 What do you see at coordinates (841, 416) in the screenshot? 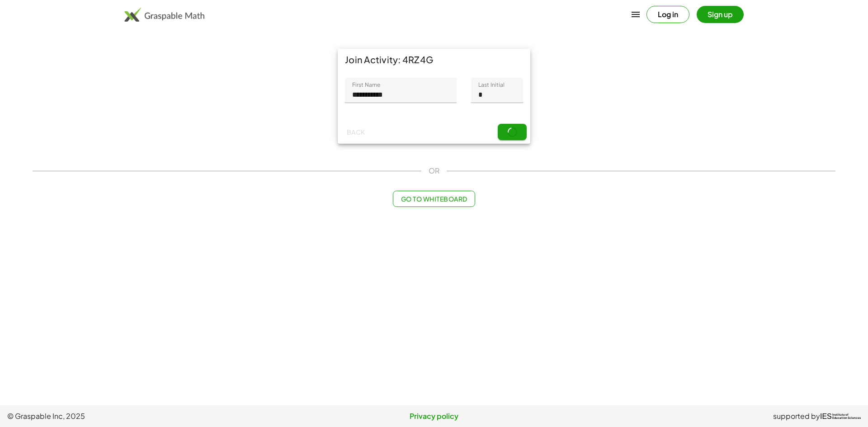
I see `a: IESInstitute ofEducation Sciences` at bounding box center [841, 416].